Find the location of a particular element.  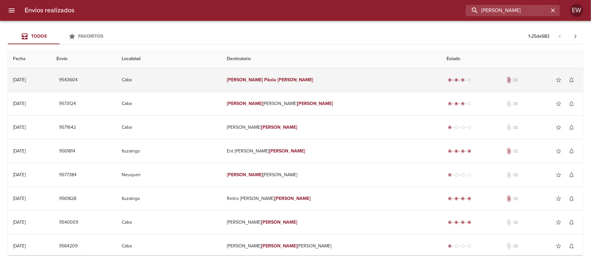

div: Tabs Envios is located at coordinates (60, 36).